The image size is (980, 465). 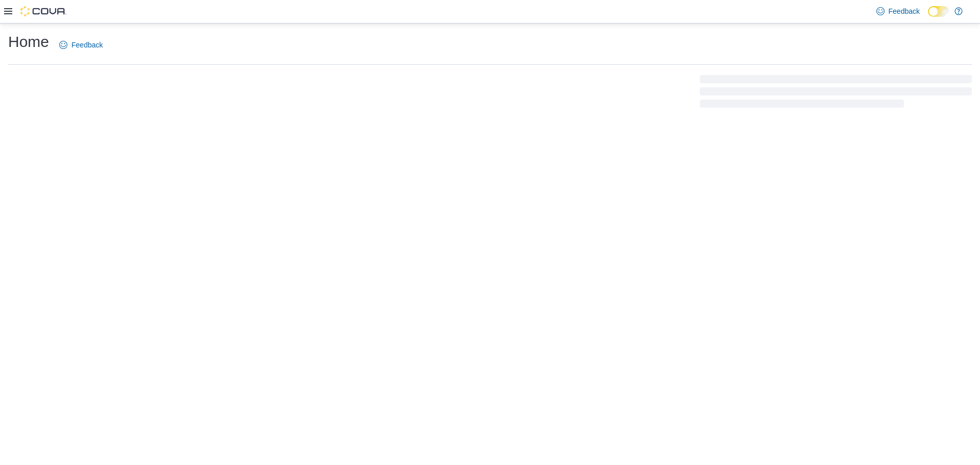 What do you see at coordinates (44, 11) in the screenshot?
I see `img: Cova` at bounding box center [44, 11].